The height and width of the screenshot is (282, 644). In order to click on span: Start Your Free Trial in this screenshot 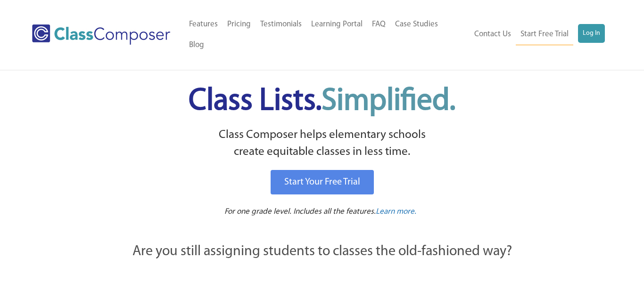, I will do `click(322, 182)`.